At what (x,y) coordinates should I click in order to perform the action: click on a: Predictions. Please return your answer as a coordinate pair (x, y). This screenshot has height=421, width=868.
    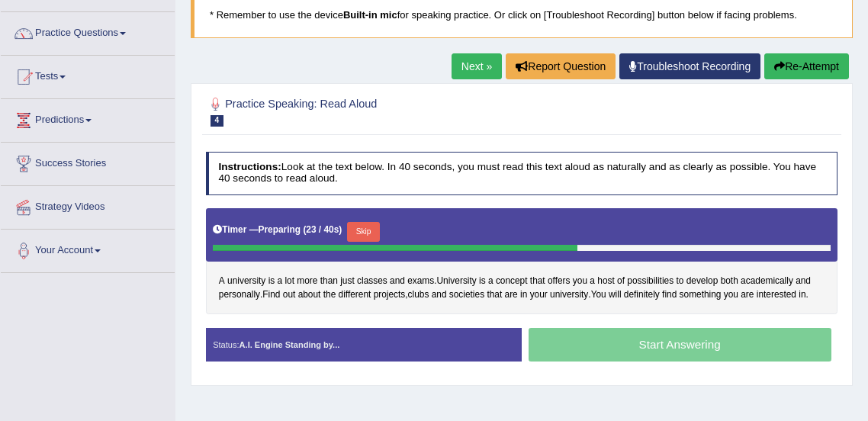
    Looking at the image, I should click on (88, 119).